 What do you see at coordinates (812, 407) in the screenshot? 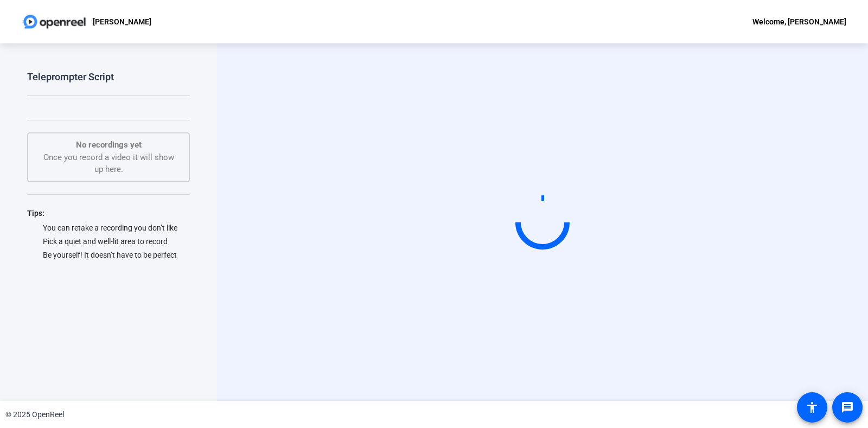
I see `mat-icon: accessibility` at bounding box center [812, 407].